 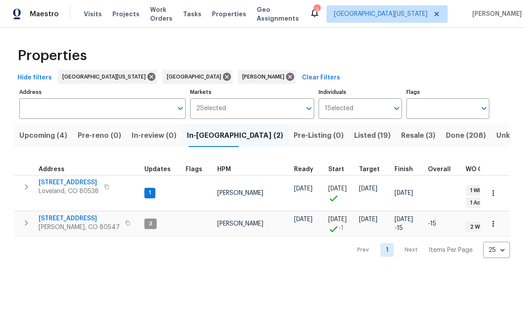 What do you see at coordinates (161, 14) in the screenshot?
I see `span: Work Orders` at bounding box center [161, 14].